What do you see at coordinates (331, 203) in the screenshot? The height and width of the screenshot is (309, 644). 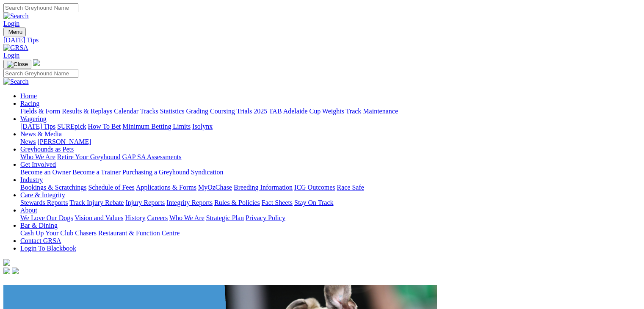 I see `div: Care & Integrity` at bounding box center [331, 203].